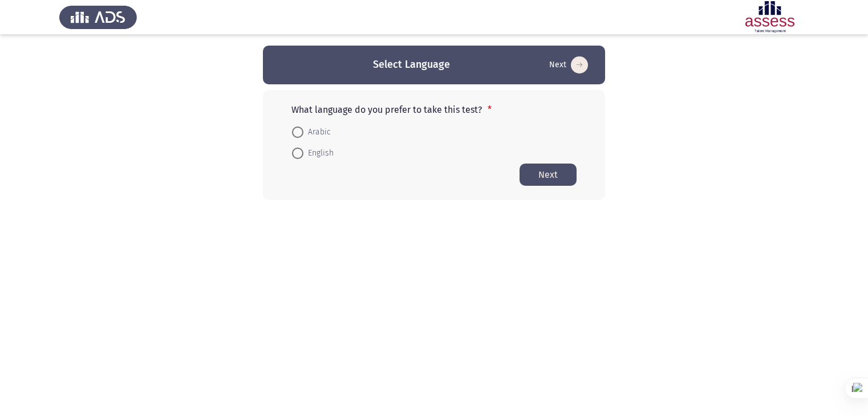  Describe the element at coordinates (98, 17) in the screenshot. I see `img: Assess Talent Management logo` at that location.